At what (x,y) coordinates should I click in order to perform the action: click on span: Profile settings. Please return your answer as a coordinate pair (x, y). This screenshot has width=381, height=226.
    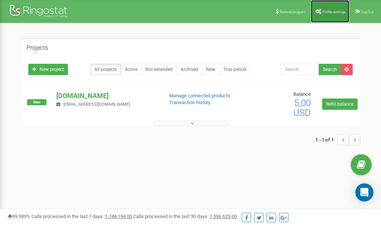
    Looking at the image, I should click on (333, 12).